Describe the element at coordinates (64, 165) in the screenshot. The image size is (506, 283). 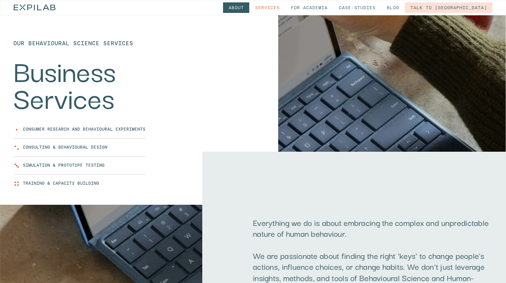
I see `a: Simulation & Prototype Testing` at that location.